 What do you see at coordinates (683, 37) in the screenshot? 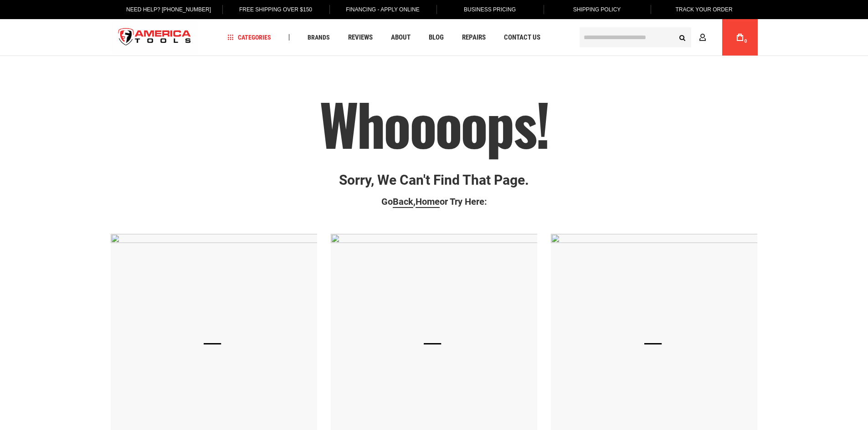
I see `button: Search` at bounding box center [683, 37].